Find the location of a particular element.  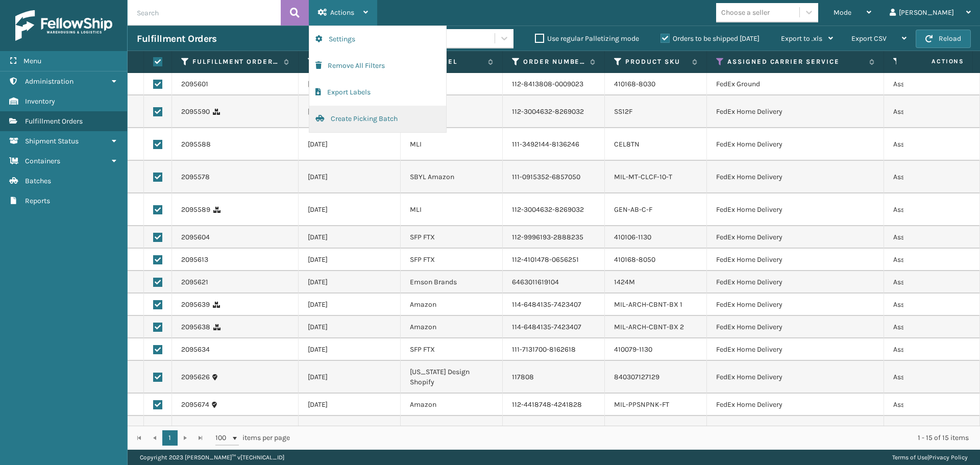

span: Mode is located at coordinates (842, 12).